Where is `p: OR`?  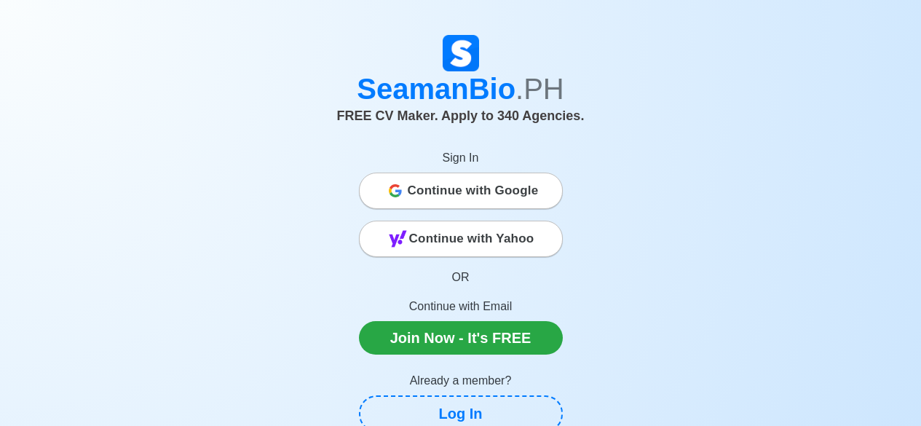 p: OR is located at coordinates (461, 277).